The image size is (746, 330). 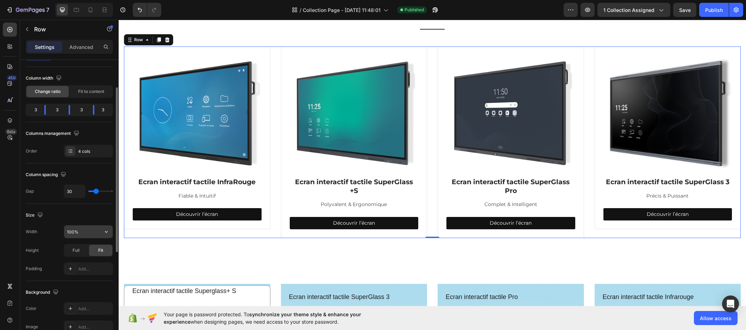 I want to click on span: 1 collection assigned, so click(x=629, y=10).